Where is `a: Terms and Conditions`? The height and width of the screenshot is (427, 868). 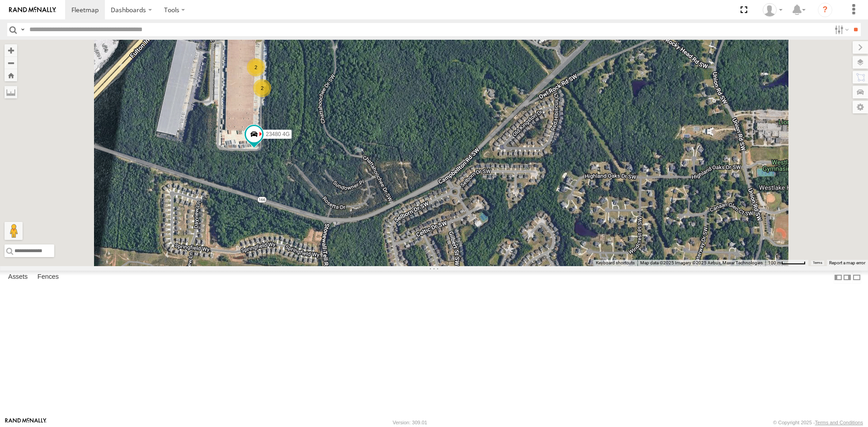 a: Terms and Conditions is located at coordinates (839, 422).